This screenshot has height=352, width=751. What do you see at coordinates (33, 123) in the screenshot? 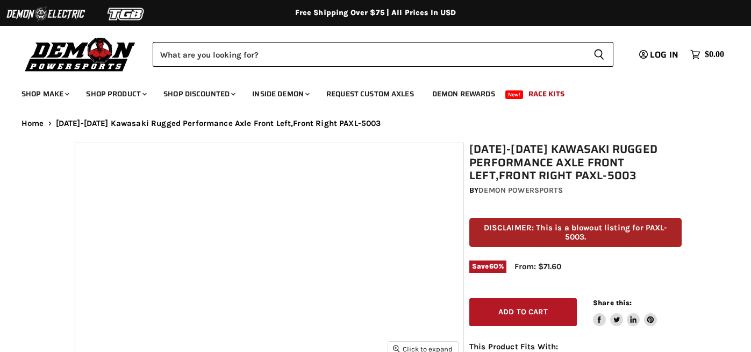
I see `a: Home` at bounding box center [33, 123].